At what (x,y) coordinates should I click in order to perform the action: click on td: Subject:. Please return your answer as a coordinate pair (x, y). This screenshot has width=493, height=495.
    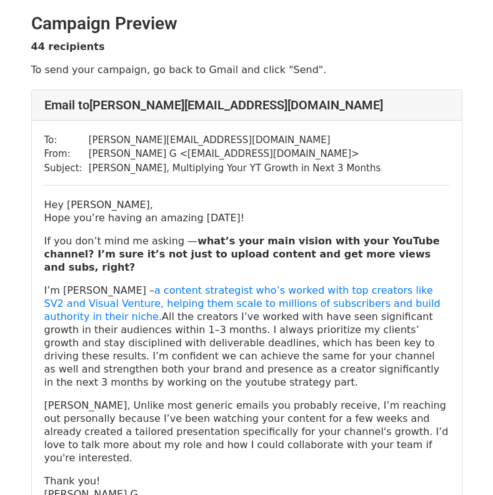
    Looking at the image, I should click on (66, 168).